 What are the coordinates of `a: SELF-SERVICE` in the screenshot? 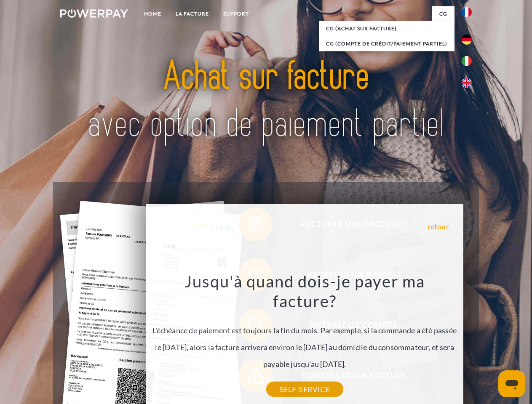 It's located at (304, 390).